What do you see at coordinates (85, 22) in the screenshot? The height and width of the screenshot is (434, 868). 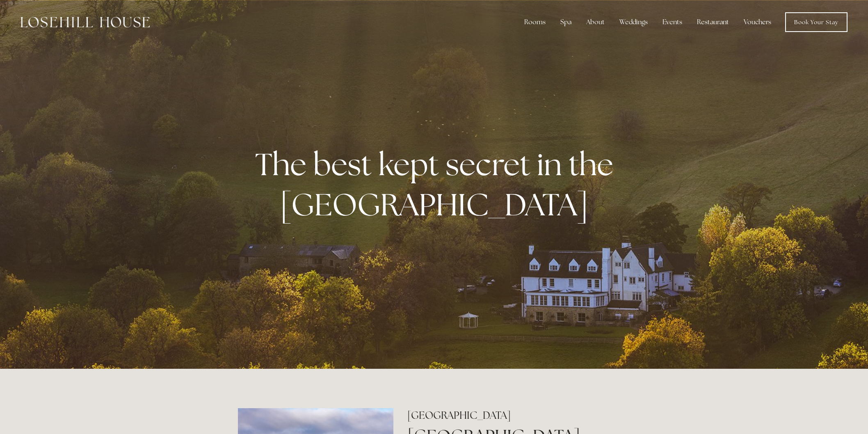 I see `img: Losehill House` at bounding box center [85, 22].